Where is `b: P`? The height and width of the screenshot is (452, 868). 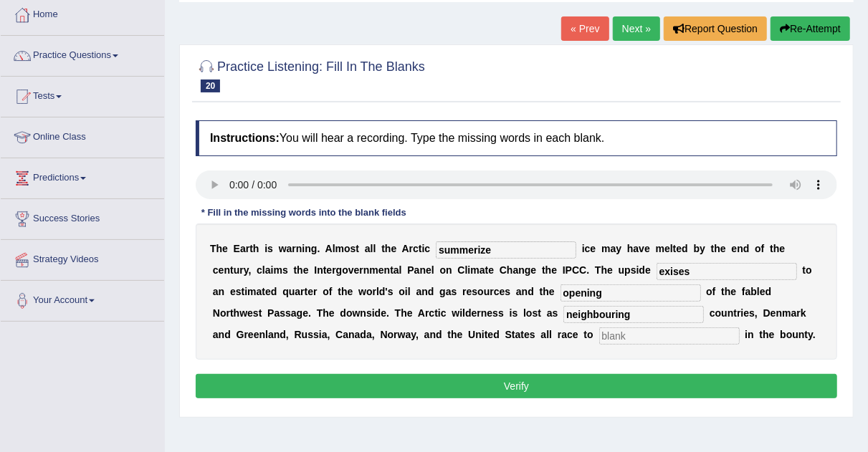 b: P is located at coordinates (270, 313).